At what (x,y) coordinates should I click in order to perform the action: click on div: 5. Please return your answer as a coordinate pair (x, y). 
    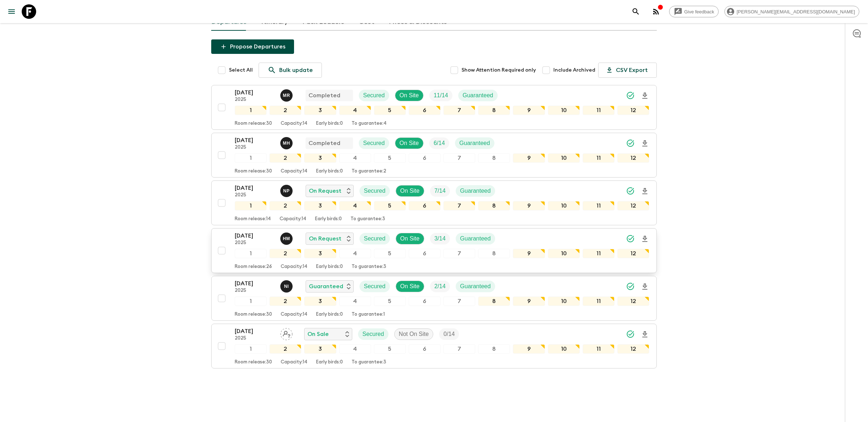
    Looking at the image, I should click on (390, 301).